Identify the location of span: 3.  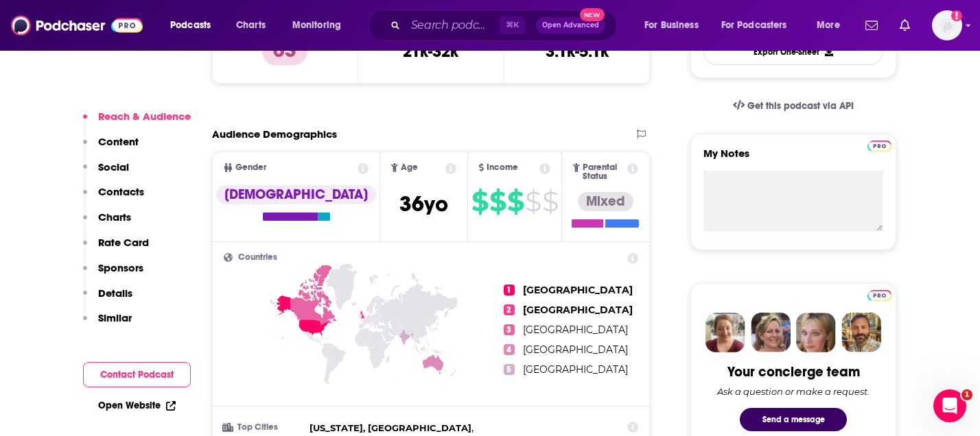
(509, 330).